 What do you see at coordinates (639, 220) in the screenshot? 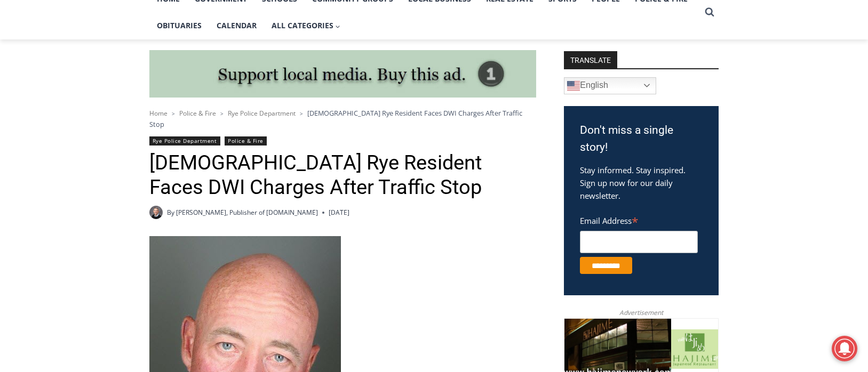
I see `label: Email Address` at bounding box center [639, 220].